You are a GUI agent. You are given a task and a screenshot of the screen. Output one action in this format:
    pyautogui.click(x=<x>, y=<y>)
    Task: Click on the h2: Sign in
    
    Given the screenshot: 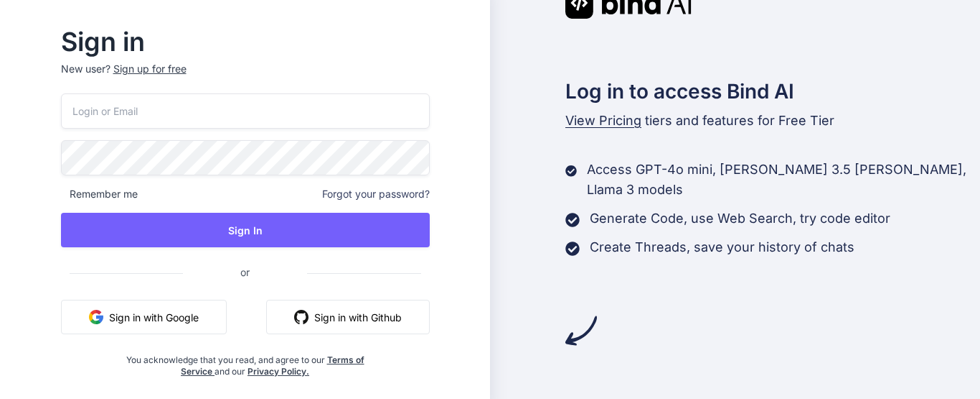 What is the action you would take?
    pyautogui.click(x=246, y=42)
    